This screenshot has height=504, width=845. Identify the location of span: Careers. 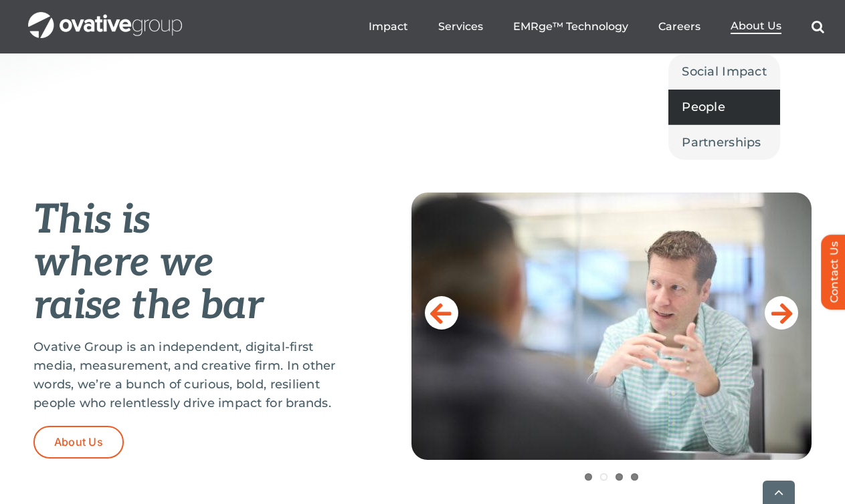
(680, 26).